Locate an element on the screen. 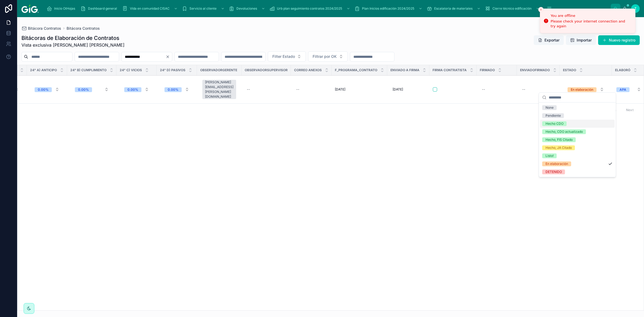  div: Pendiente is located at coordinates (553, 116).